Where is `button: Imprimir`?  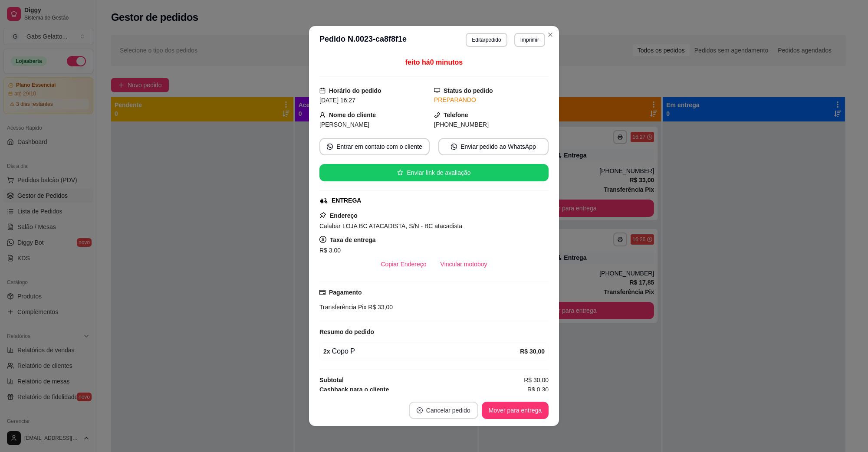 button: Imprimir is located at coordinates (529, 40).